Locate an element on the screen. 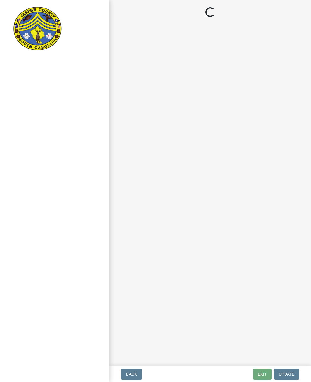 This screenshot has height=382, width=311. button: Update is located at coordinates (286, 374).